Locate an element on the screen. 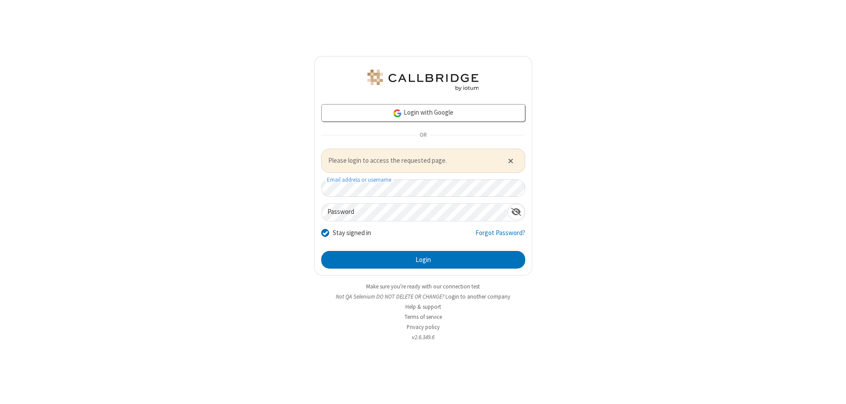 The image size is (846, 404). img: QA Selenium DO NOT DELETE OR CHANGE is located at coordinates (423, 80).